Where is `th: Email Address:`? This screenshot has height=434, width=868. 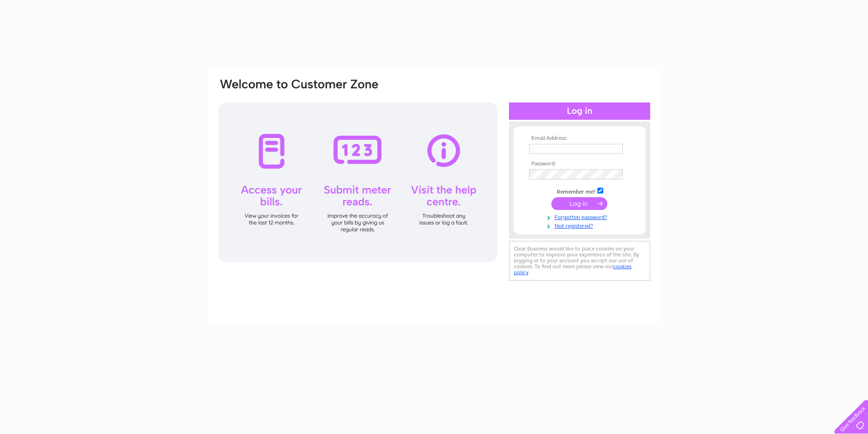 th: Email Address: is located at coordinates (579, 139).